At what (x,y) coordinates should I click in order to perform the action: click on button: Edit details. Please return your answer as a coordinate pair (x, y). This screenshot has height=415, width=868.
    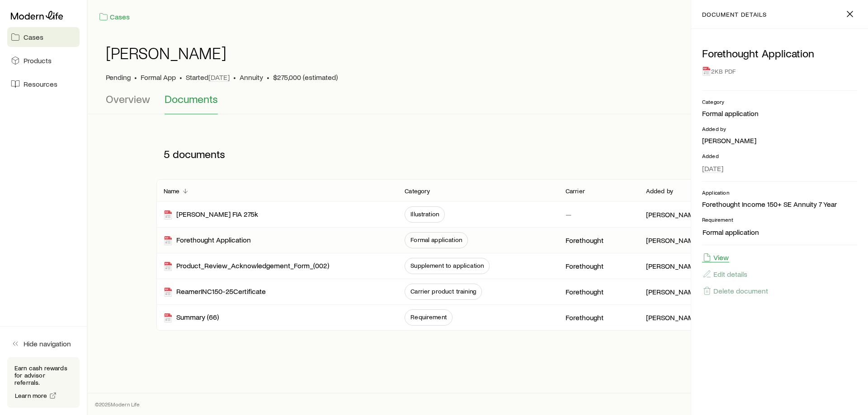
    Looking at the image, I should click on (724, 274).